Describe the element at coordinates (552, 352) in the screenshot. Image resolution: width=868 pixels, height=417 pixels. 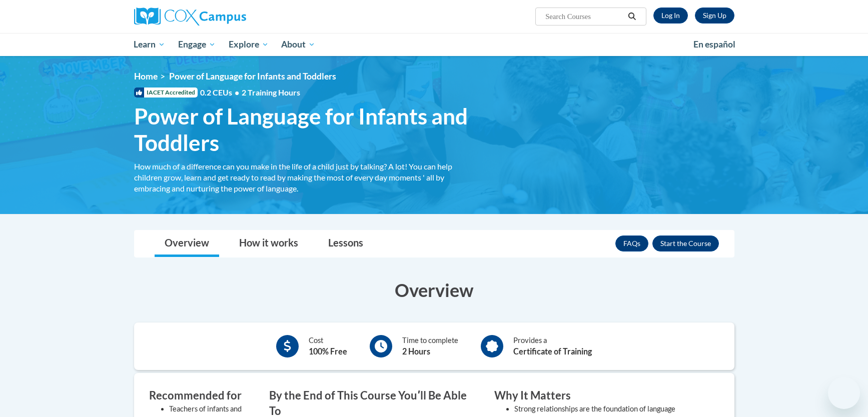
I see `b: Certificate of Training` at that location.